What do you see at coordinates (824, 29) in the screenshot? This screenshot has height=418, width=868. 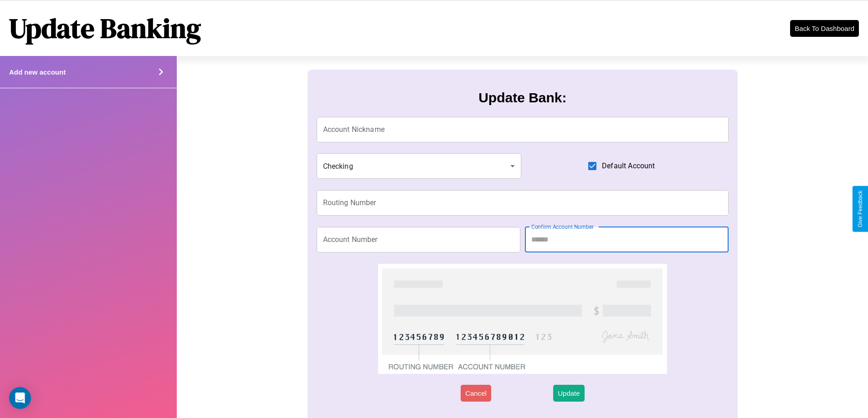 I see `button: Back To Dashboard` at bounding box center [824, 29].